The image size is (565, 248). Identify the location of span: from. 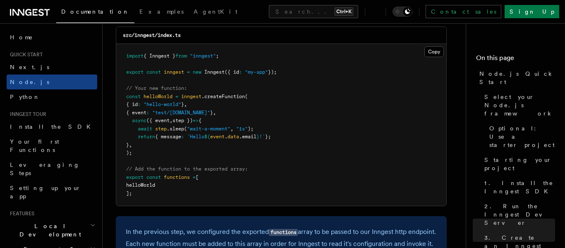
(181, 56).